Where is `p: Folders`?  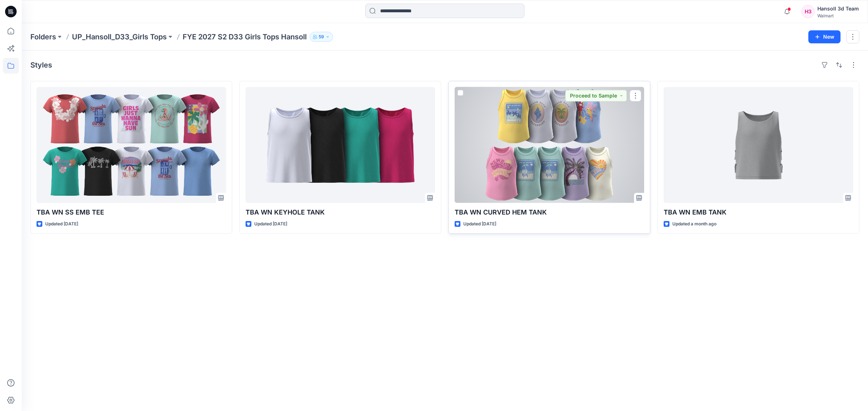
p: Folders is located at coordinates (43, 37).